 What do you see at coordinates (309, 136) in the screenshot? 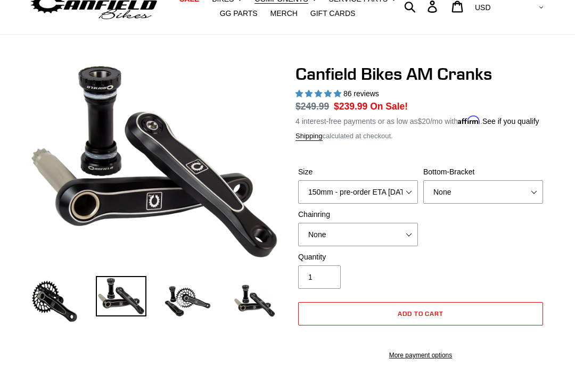
I see `a: Shipping` at bounding box center [309, 136].